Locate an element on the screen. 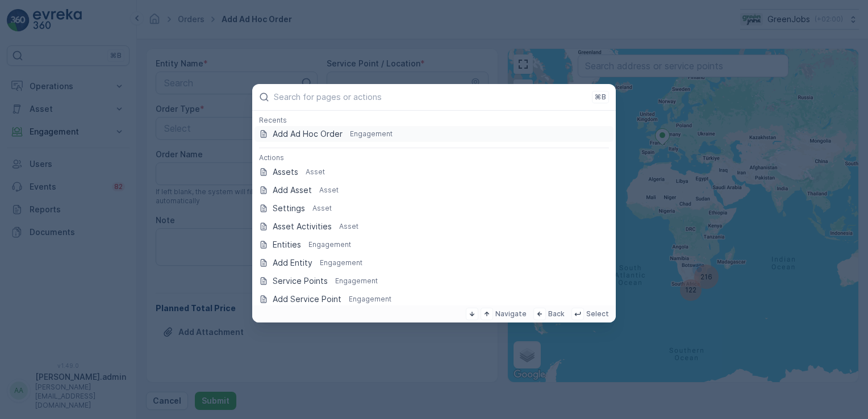  p: Settings is located at coordinates (288, 208).